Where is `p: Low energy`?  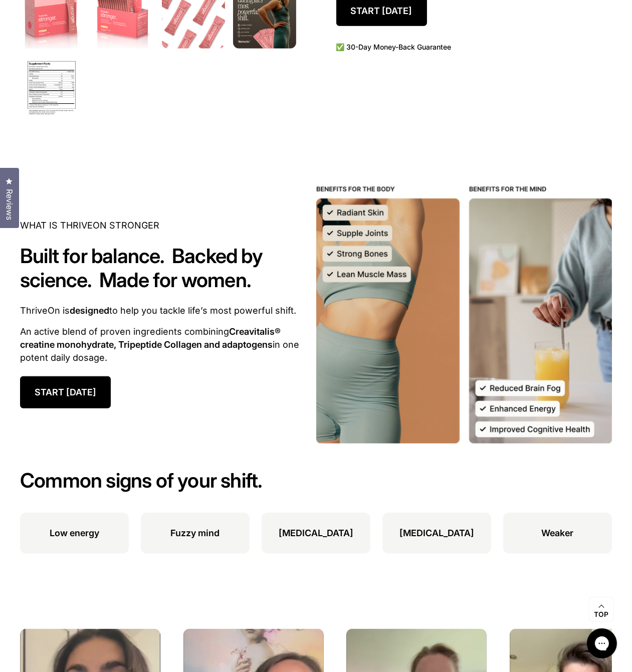
p: Low energy is located at coordinates (74, 533).